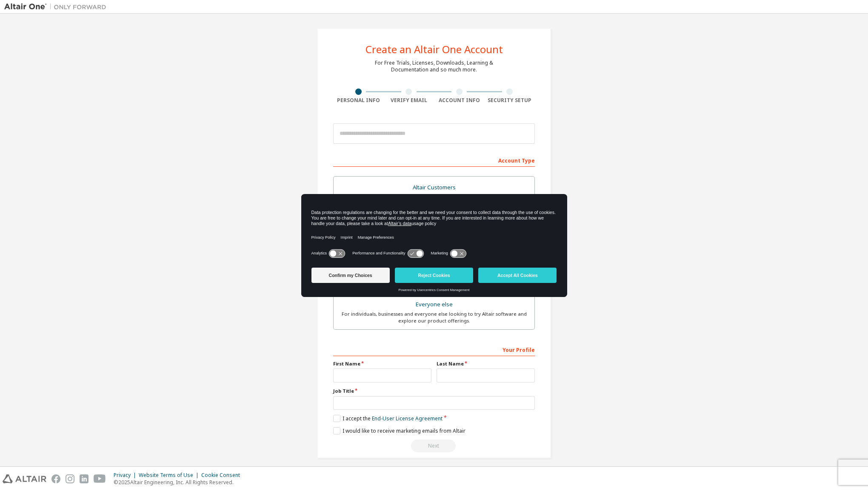 Image resolution: width=868 pixels, height=491 pixels. What do you see at coordinates (486, 364) in the screenshot?
I see `label: Last Name` at bounding box center [486, 364].